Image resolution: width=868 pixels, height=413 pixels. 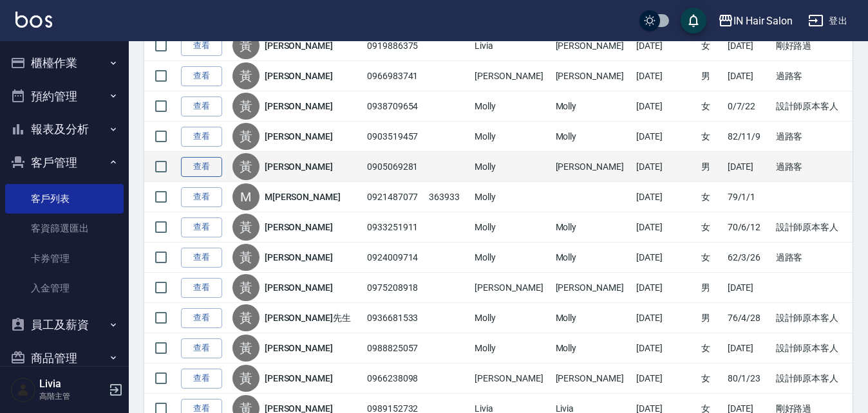 I want to click on td: 0924009714, so click(x=395, y=257).